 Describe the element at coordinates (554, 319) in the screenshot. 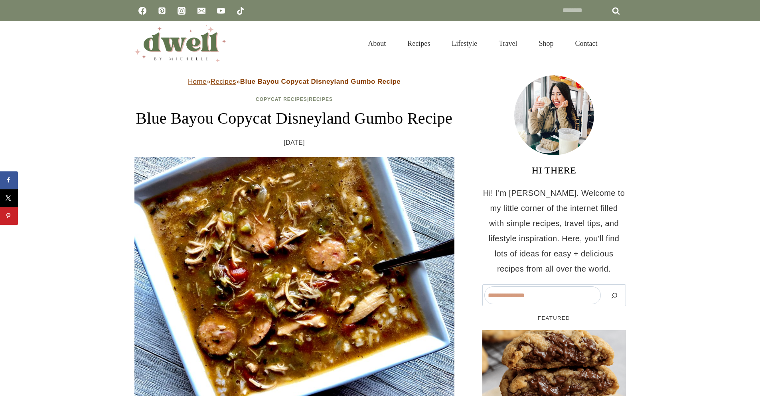

I see `h5: FEATURED` at that location.